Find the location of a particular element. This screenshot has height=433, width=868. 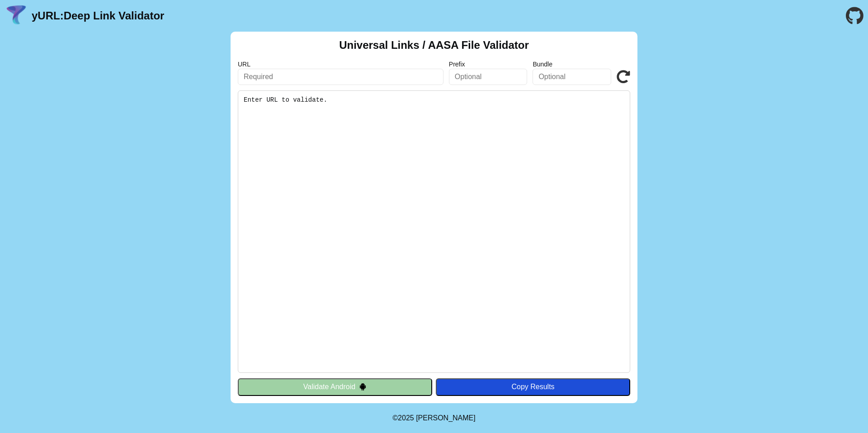

label: Bundle is located at coordinates (572, 64).